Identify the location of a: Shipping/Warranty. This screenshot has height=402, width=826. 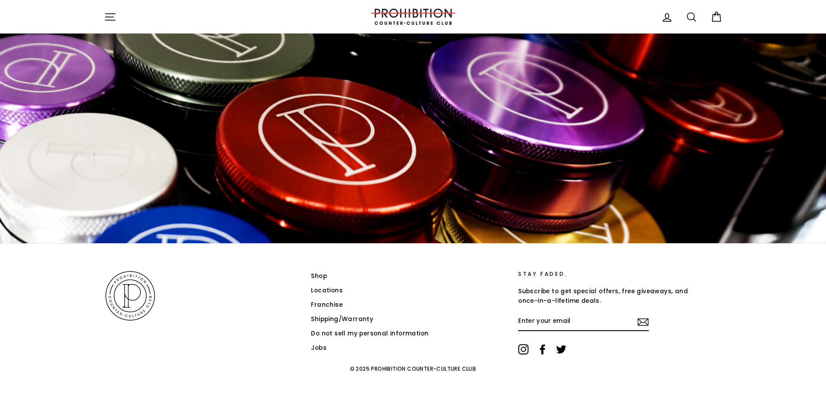
(342, 319).